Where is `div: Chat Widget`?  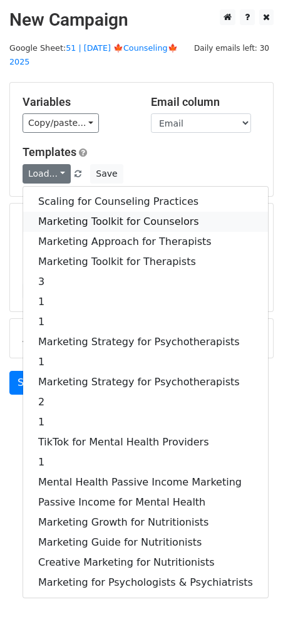 div: Chat Widget is located at coordinates (252, 614).